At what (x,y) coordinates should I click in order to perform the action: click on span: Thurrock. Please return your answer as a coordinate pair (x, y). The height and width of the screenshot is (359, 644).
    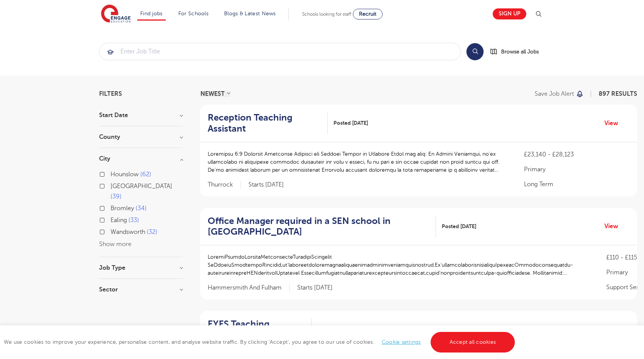
    Looking at the image, I should click on (224, 185).